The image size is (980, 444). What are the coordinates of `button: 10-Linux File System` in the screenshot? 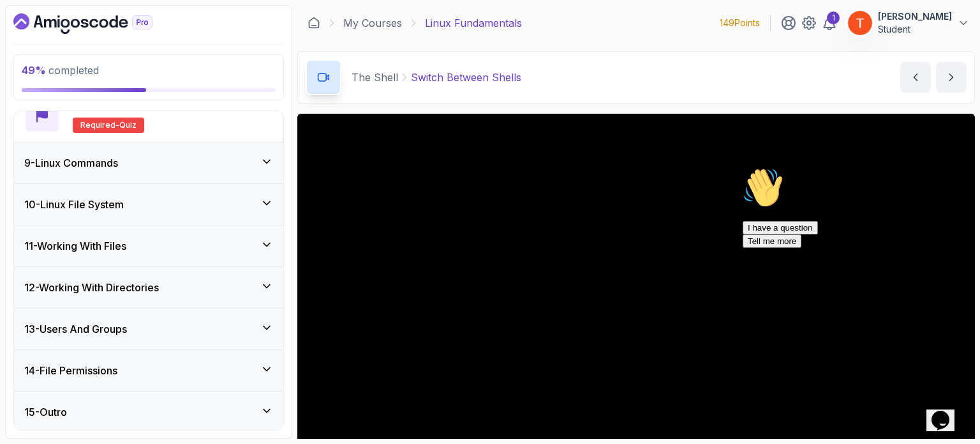 It's located at (149, 204).